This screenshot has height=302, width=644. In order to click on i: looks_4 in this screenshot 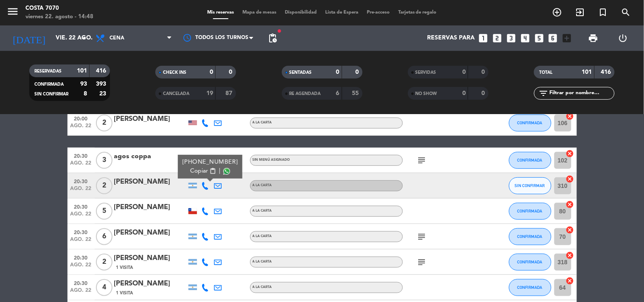, I will do `click(525, 38)`.